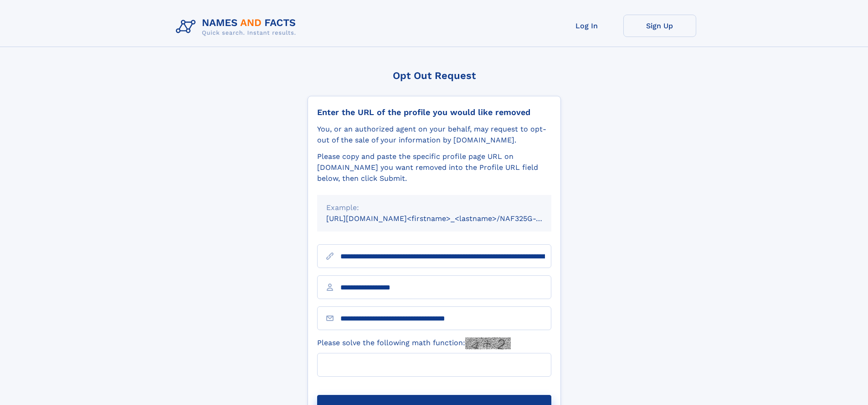  What do you see at coordinates (660, 26) in the screenshot?
I see `a: Sign Up` at bounding box center [660, 26].